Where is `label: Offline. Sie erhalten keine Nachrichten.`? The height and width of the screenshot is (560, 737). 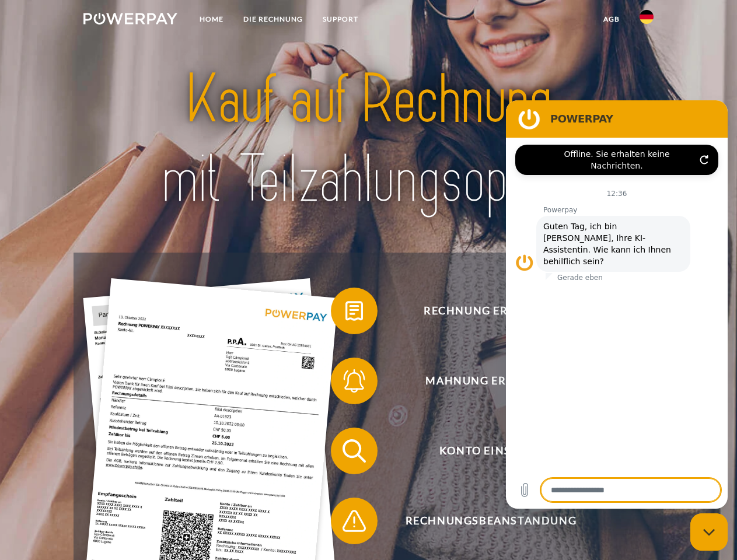
label: Offline. Sie erhalten keine Nachrichten. is located at coordinates (111, 59).